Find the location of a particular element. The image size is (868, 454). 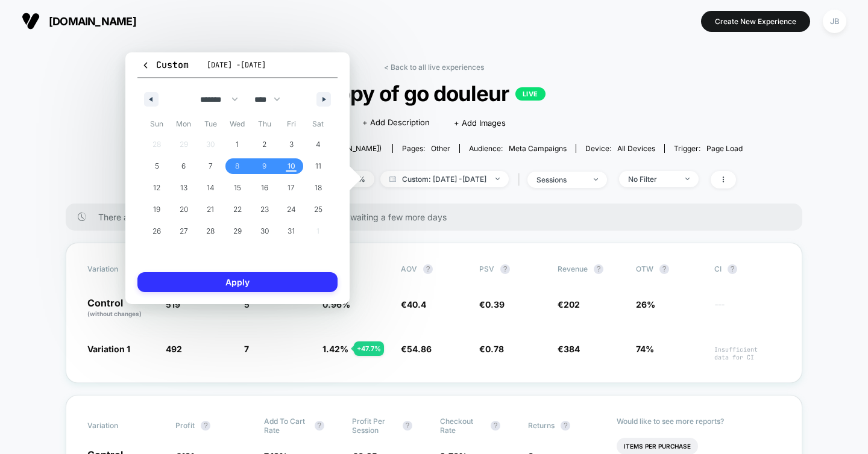

button: 29 is located at coordinates (237, 231).